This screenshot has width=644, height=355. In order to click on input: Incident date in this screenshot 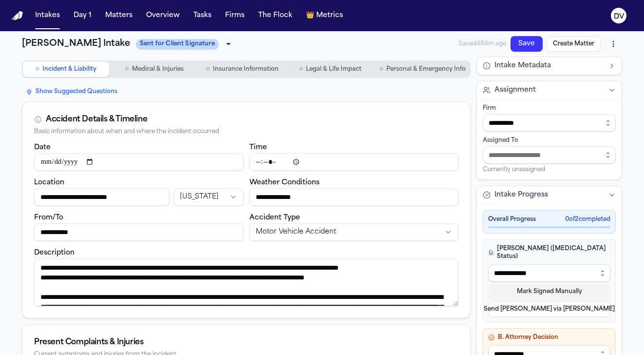, I will do `click(139, 162)`.